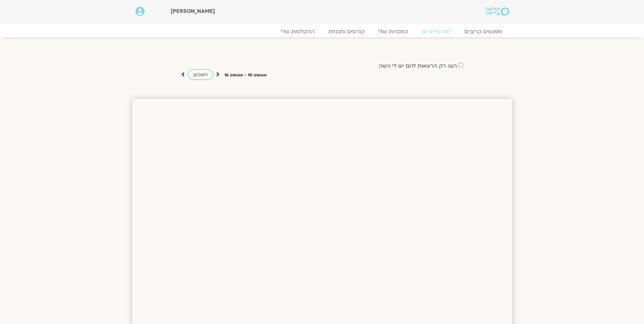  What do you see at coordinates (483, 32) in the screenshot?
I see `a: מפגשים קרובים` at bounding box center [483, 32].